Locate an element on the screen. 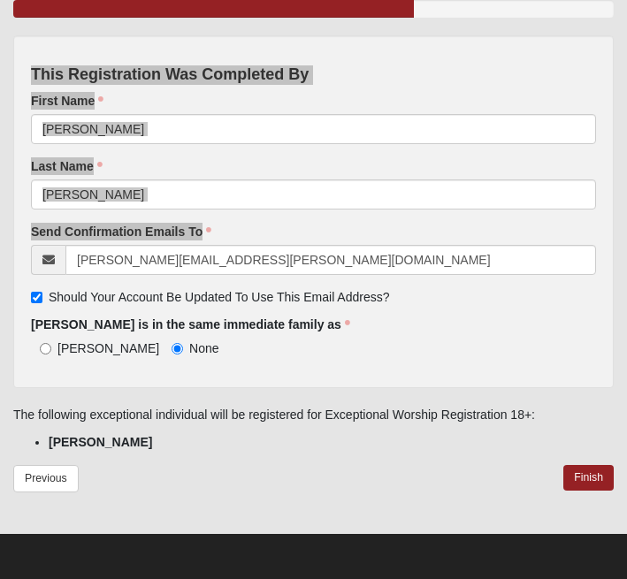 This screenshot has width=627, height=579. label: Last Name is located at coordinates (66, 166).